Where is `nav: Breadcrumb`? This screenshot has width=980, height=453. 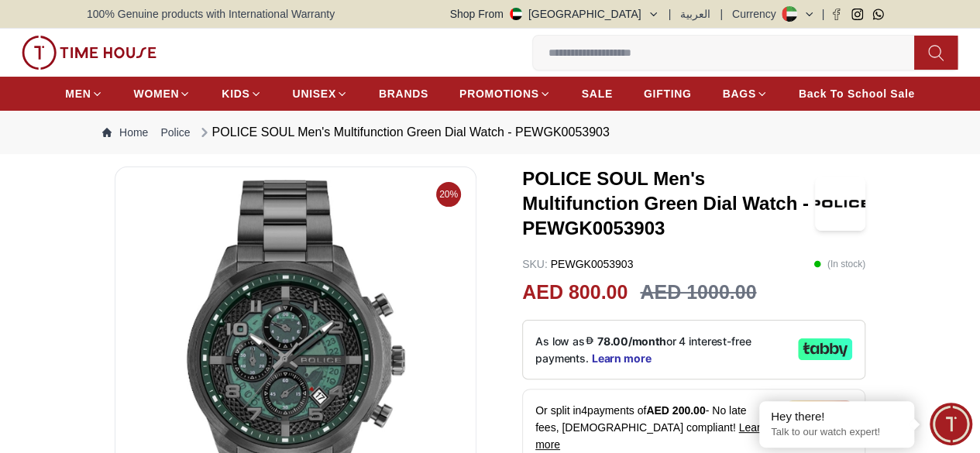 nav: Breadcrumb is located at coordinates (489, 132).